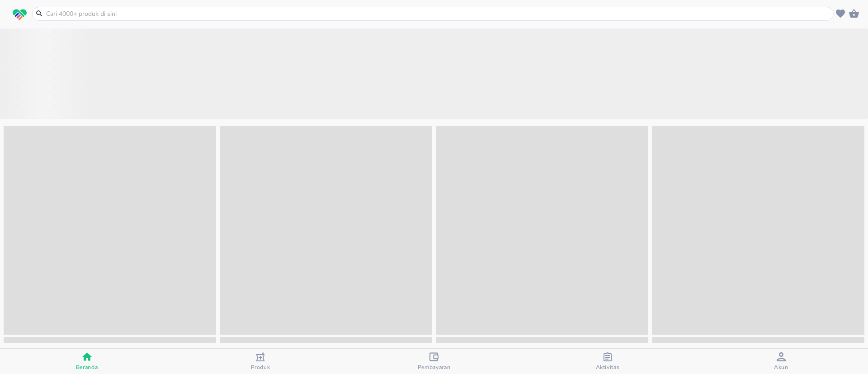  Describe the element at coordinates (781, 367) in the screenshot. I see `span: Akun` at that location.